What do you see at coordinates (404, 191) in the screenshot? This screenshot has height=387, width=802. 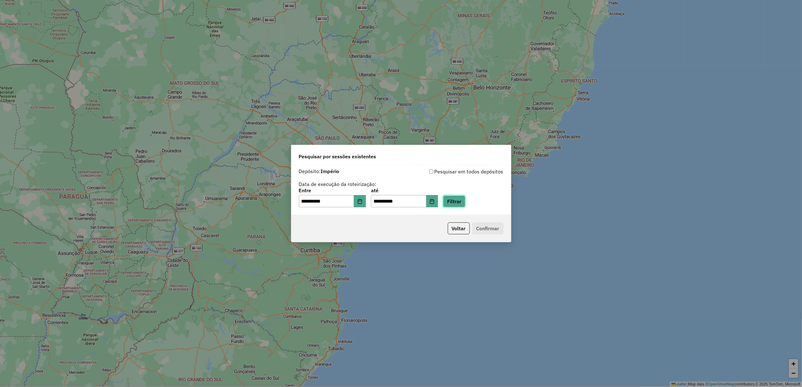 I see `label: até` at bounding box center [404, 191].